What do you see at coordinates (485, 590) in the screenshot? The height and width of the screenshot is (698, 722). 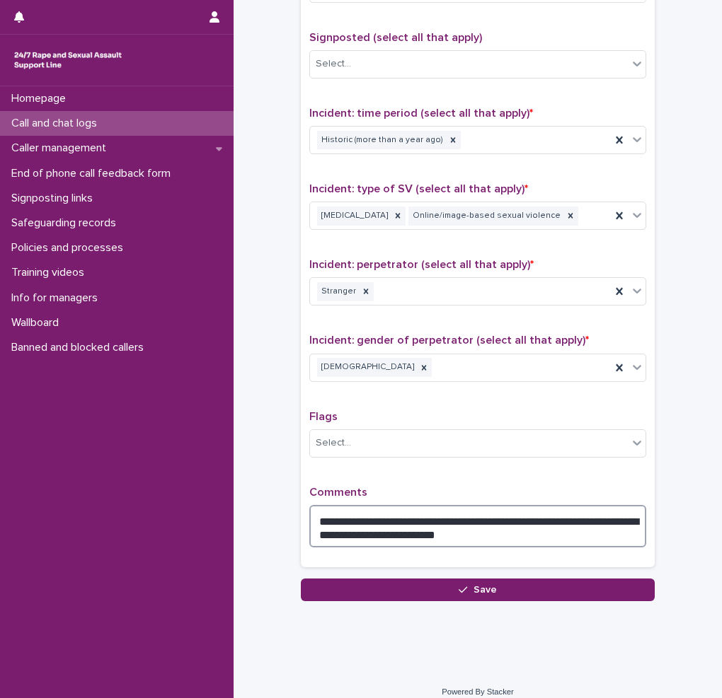 I see `span: Save` at bounding box center [485, 590].